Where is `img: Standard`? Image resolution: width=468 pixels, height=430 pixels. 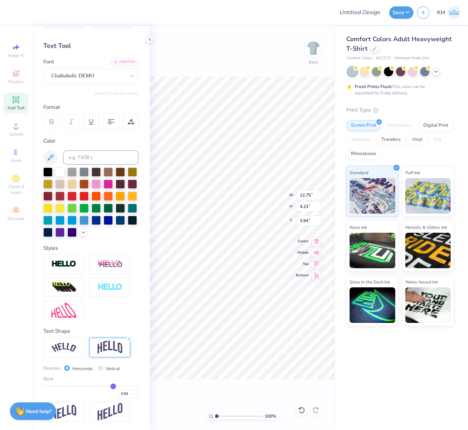
img: Standard is located at coordinates (372, 196).